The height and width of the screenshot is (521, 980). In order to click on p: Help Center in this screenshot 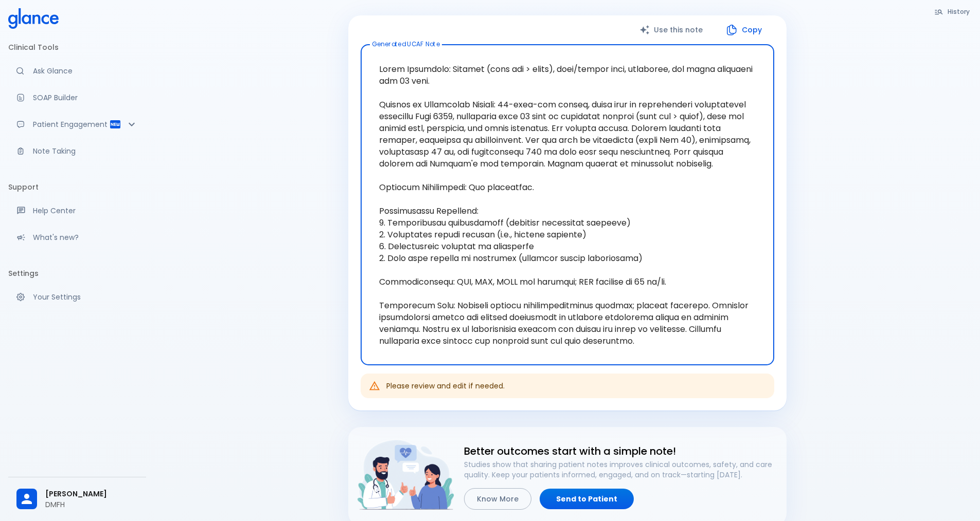, I will do `click(86, 210)`.